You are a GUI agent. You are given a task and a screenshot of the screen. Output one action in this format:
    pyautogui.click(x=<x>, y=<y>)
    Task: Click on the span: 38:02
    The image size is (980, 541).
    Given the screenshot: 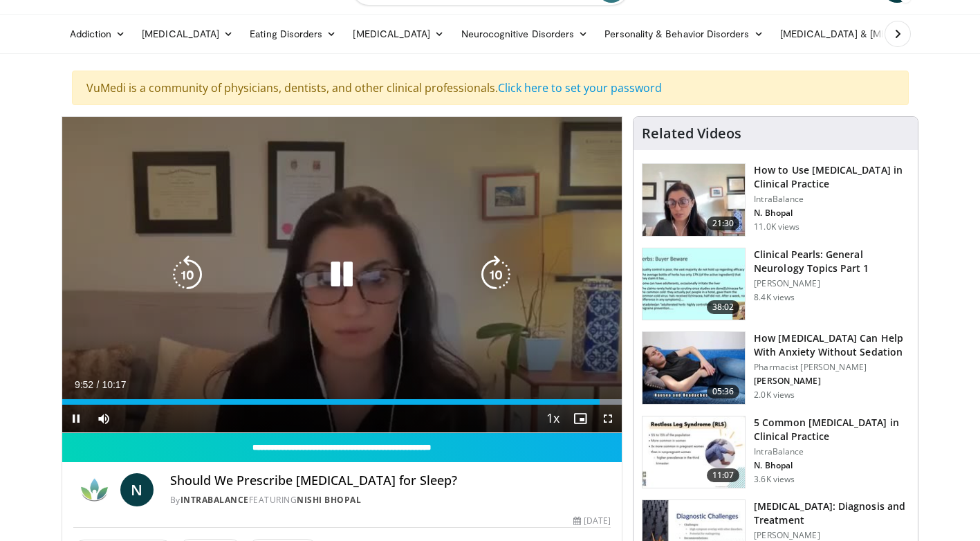 What is the action you would take?
    pyautogui.click(x=724, y=307)
    